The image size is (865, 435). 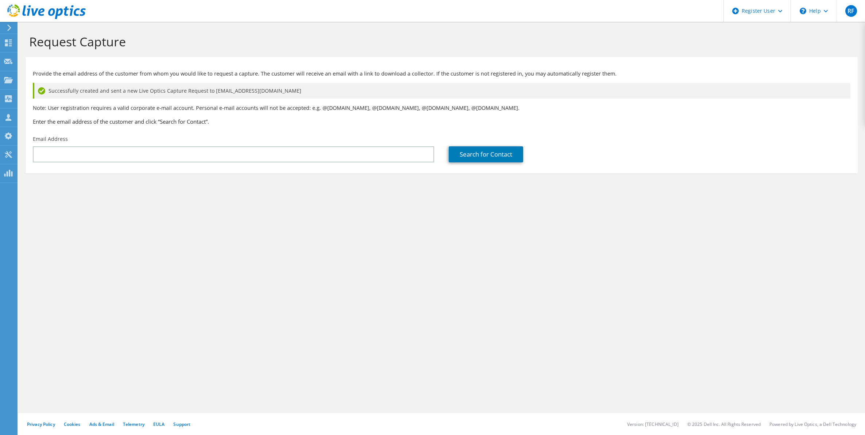 What do you see at coordinates (486, 154) in the screenshot?
I see `a: Search for Contact` at bounding box center [486, 154].